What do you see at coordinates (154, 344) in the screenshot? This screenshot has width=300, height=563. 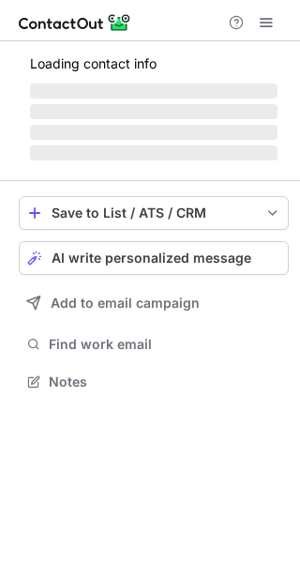 I see `button: Find work email` at bounding box center [154, 344].